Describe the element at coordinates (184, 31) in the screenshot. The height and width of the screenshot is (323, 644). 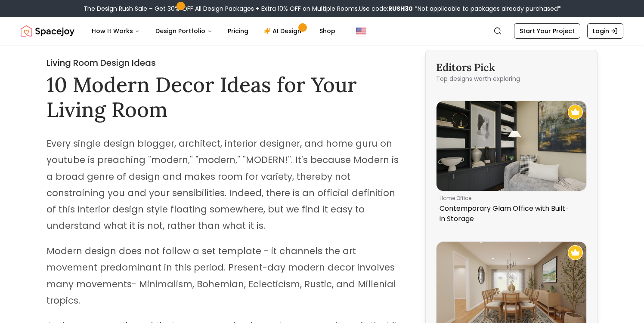
I see `button: Design Portfolio` at that location.